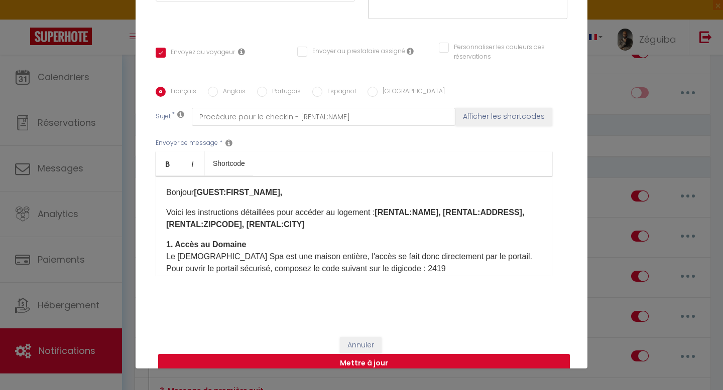  Describe the element at coordinates (345, 218) in the screenshot. I see `b: [RENTAL:NAME], [RENTAL:ADDRESS], [RENTAL:ZIPCODE], [RENTAL:CITY]` at that location.